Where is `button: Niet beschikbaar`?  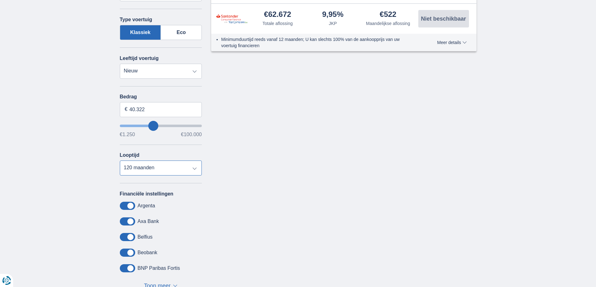
button: Niet beschikbaar is located at coordinates (444, 19).